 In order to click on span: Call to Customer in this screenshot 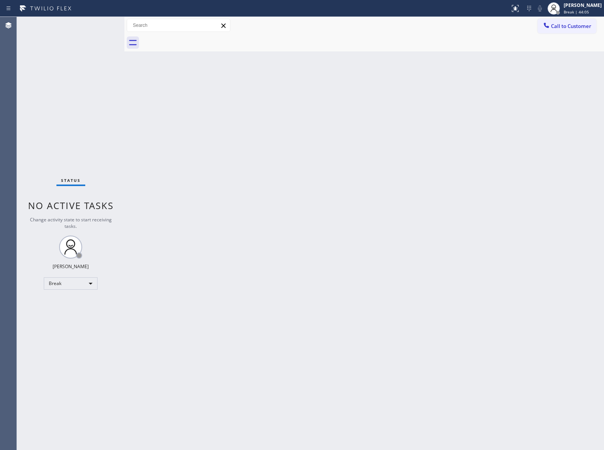, I will do `click(571, 26)`.